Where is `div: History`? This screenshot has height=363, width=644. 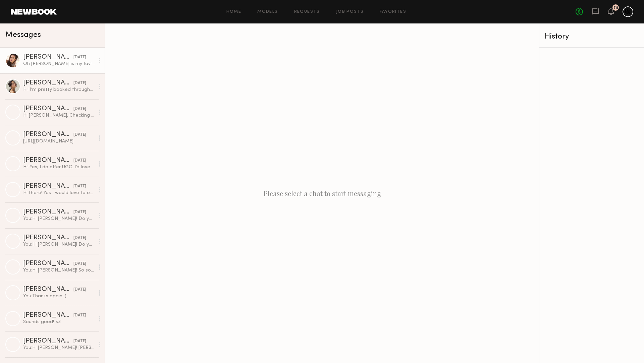 div: History is located at coordinates (591, 37).